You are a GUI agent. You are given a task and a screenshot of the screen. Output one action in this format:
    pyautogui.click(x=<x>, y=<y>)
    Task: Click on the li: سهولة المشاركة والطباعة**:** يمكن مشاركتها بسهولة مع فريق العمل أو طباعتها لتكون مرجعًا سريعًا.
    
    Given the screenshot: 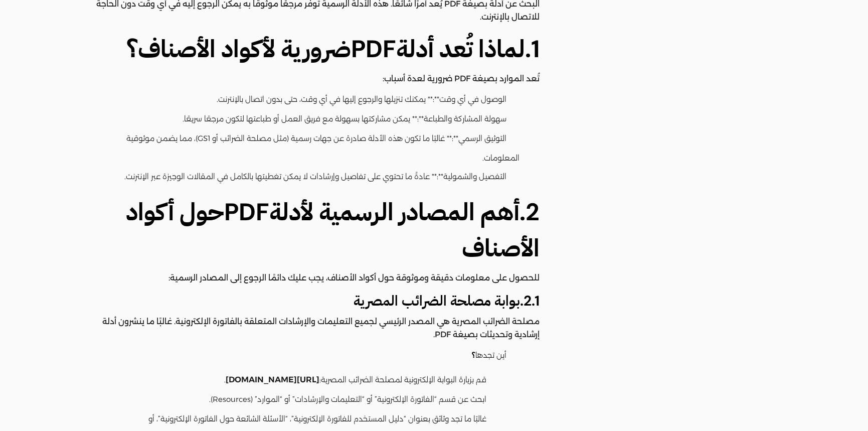 What is the action you would take?
    pyautogui.click(x=310, y=119)
    